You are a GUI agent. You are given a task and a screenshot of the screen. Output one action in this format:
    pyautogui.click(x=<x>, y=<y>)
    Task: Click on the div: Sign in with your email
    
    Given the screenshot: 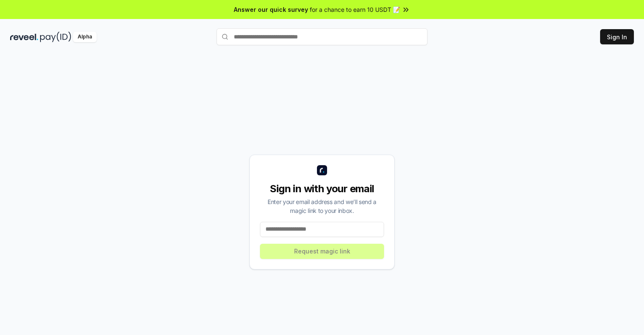 What is the action you would take?
    pyautogui.click(x=322, y=189)
    